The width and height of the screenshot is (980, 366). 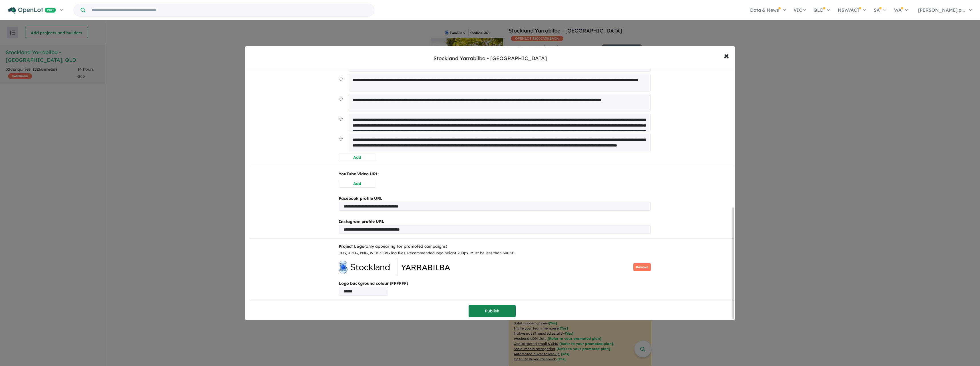 I want to click on img: Stockland%20Yarrabilba%20-%20Yarrabilba%20Logo.jpg, so click(x=395, y=267).